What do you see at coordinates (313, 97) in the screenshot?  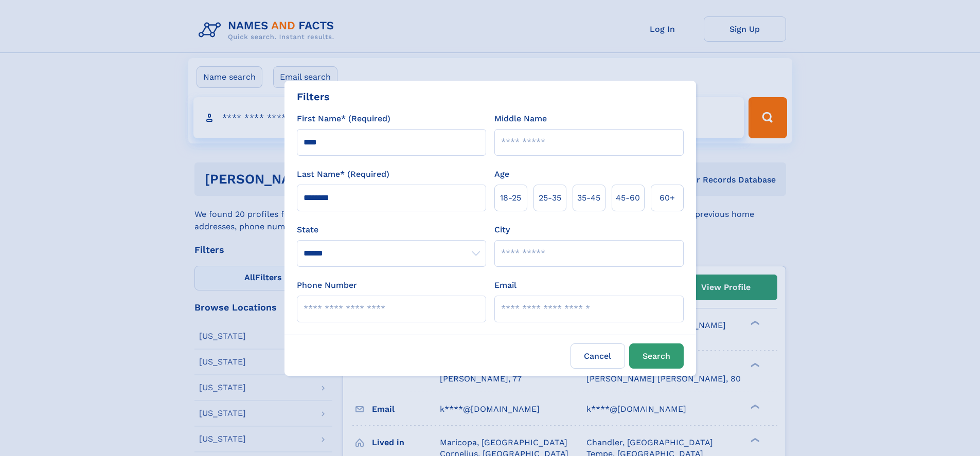 I see `div: Filters` at bounding box center [313, 97].